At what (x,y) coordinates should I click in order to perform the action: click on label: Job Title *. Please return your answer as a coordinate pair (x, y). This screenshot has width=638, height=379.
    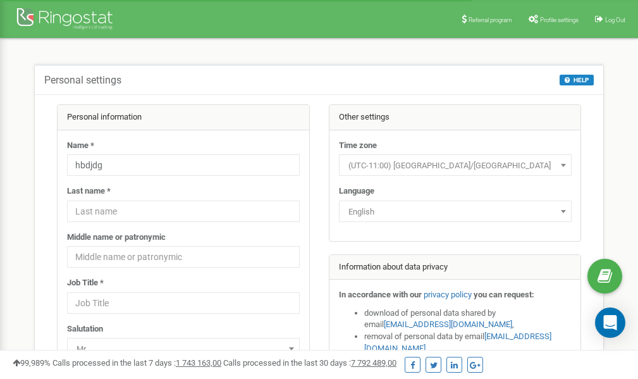
    Looking at the image, I should click on (85, 283).